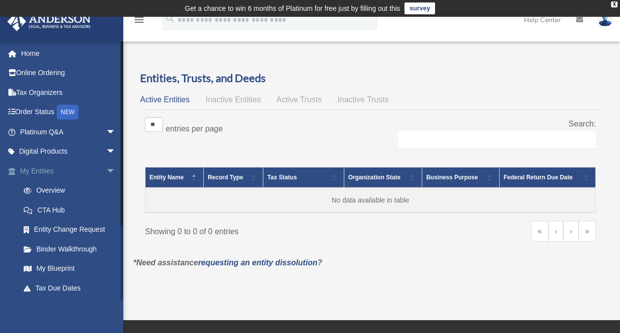  Describe the element at coordinates (69, 92) in the screenshot. I see `a: Tax Organizers` at that location.